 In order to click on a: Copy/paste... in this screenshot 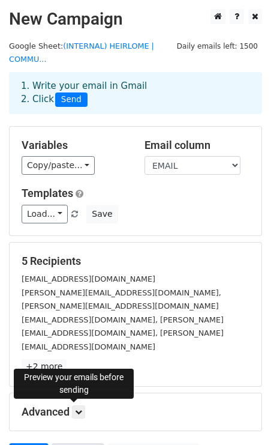, I will do `click(58, 165)`.